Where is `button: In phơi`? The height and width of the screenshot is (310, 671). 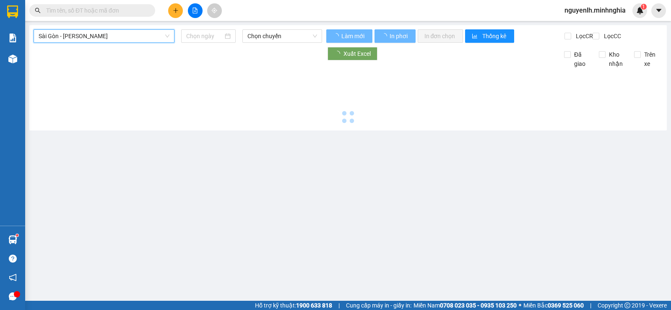
button: In phơi is located at coordinates (395, 36).